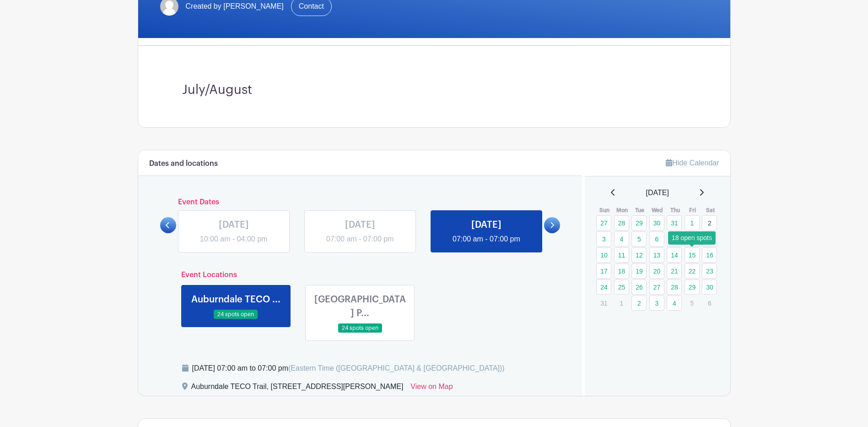 Image resolution: width=868 pixels, height=427 pixels. I want to click on a: 6, so click(656, 238).